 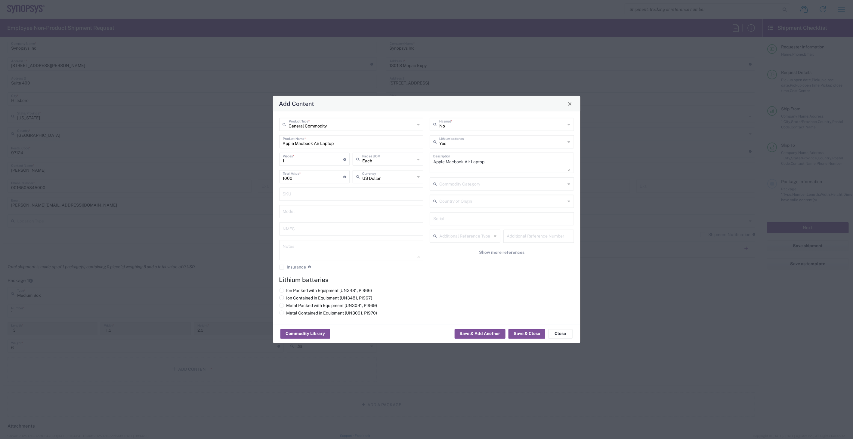 What do you see at coordinates (305, 334) in the screenshot?
I see `button: Commodity Library` at bounding box center [305, 334].